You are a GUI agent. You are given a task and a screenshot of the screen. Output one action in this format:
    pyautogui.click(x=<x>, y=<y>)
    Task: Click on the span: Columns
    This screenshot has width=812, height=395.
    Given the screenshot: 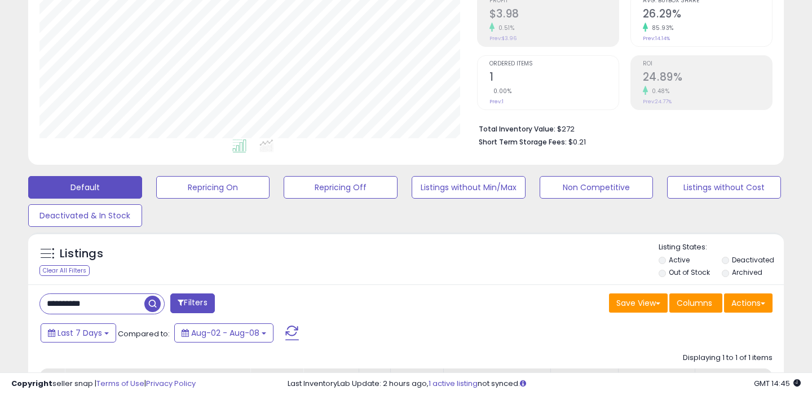 What is the action you would take?
    pyautogui.click(x=694, y=303)
    